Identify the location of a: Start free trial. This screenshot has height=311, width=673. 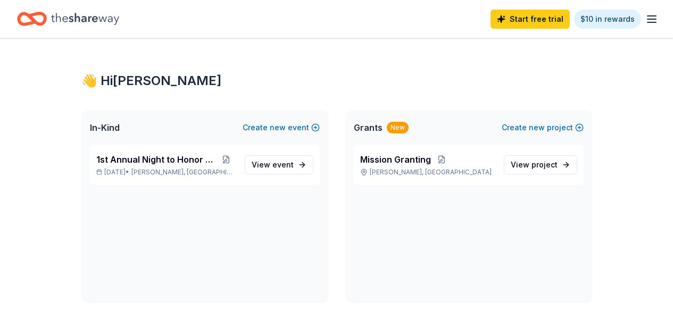
(530, 19).